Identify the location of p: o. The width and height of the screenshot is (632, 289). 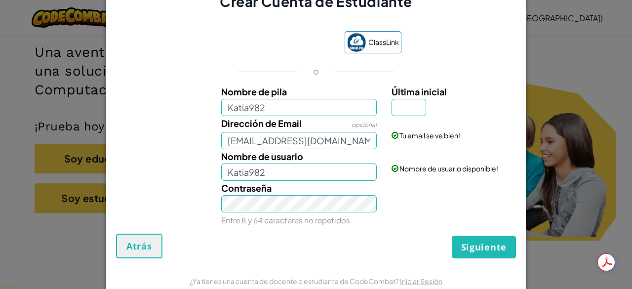
(316, 71).